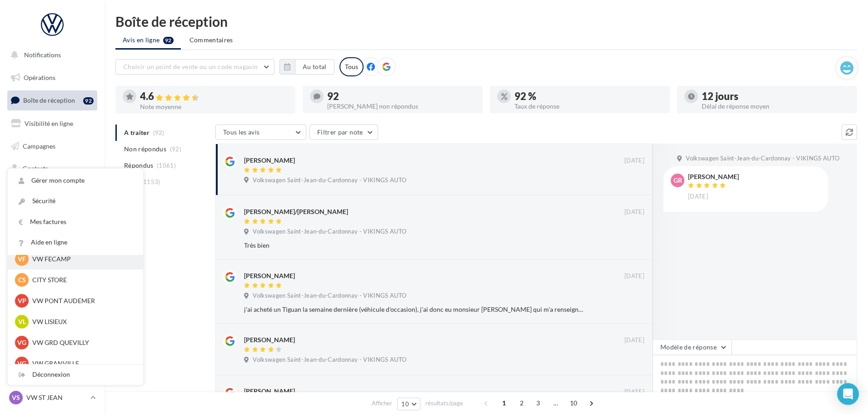 This screenshot has height=414, width=868. Describe the element at coordinates (42, 54) in the screenshot. I see `span: Notifications` at that location.